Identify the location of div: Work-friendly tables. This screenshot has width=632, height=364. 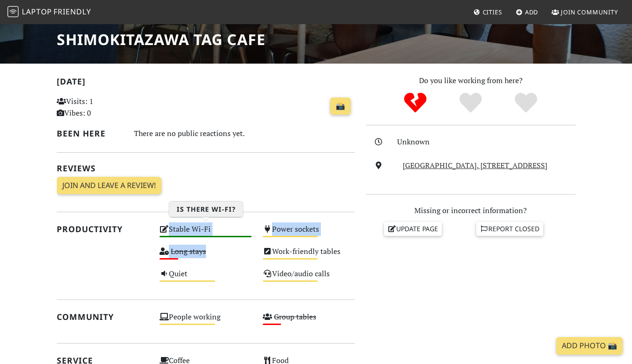
(309, 256).